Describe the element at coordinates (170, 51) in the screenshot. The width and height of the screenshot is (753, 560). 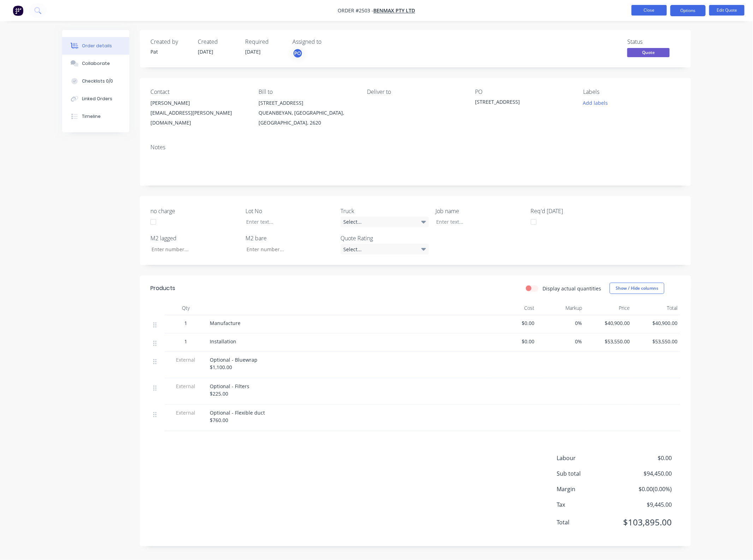
I see `div: Pat` at that location.